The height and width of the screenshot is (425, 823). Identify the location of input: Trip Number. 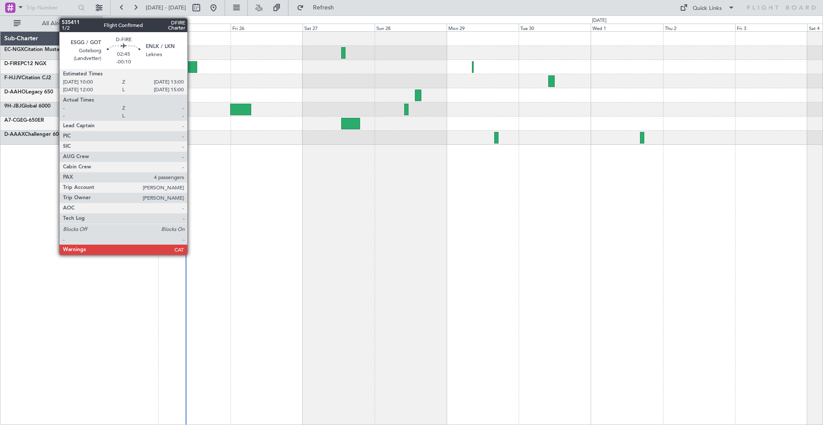
(51, 8).